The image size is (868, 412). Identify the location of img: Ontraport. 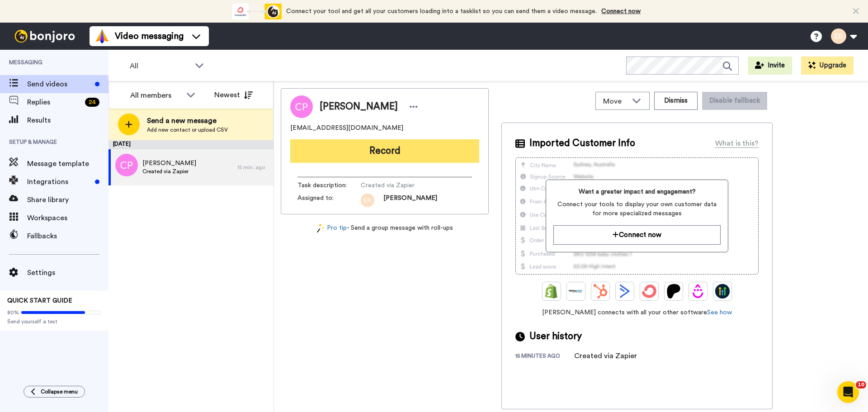
(576, 291).